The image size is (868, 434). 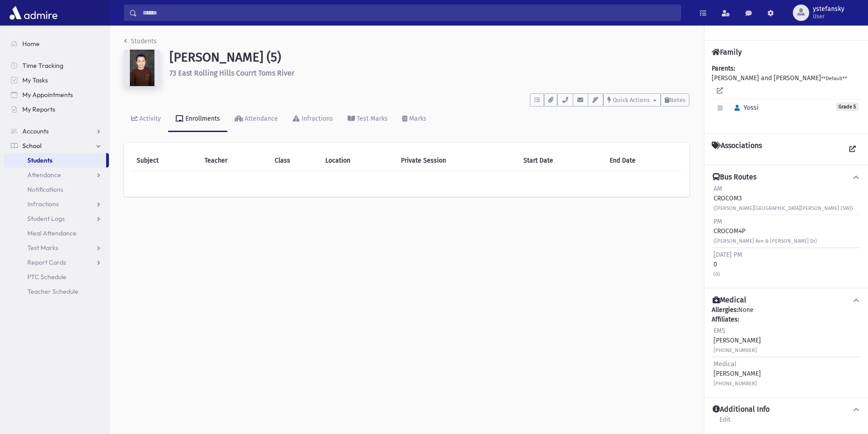 What do you see at coordinates (43, 248) in the screenshot?
I see `span: Test Marks` at bounding box center [43, 248].